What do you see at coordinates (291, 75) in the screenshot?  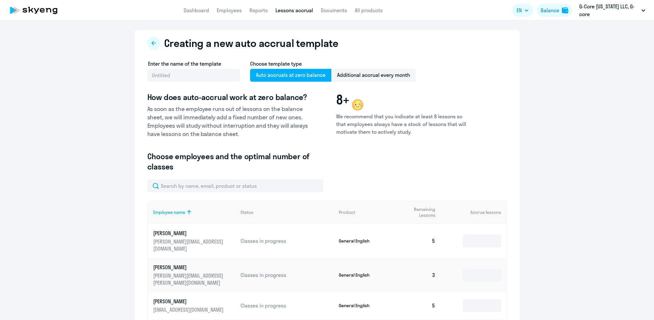 I see `span: Auto accruals at zero balance` at bounding box center [291, 75].